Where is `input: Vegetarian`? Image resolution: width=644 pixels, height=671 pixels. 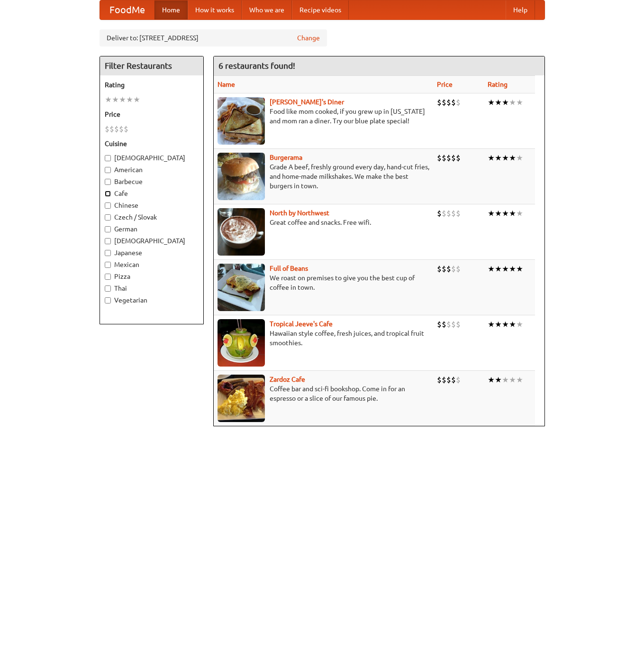 input: Vegetarian is located at coordinates (107, 300).